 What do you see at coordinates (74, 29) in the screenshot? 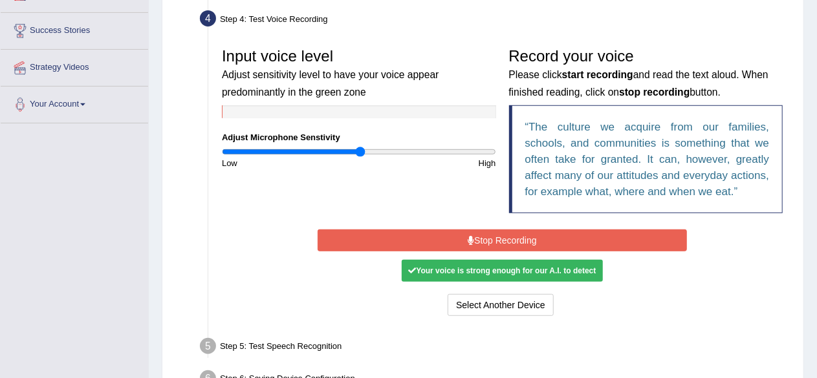
I see `a: Success Stories` at bounding box center [74, 29].